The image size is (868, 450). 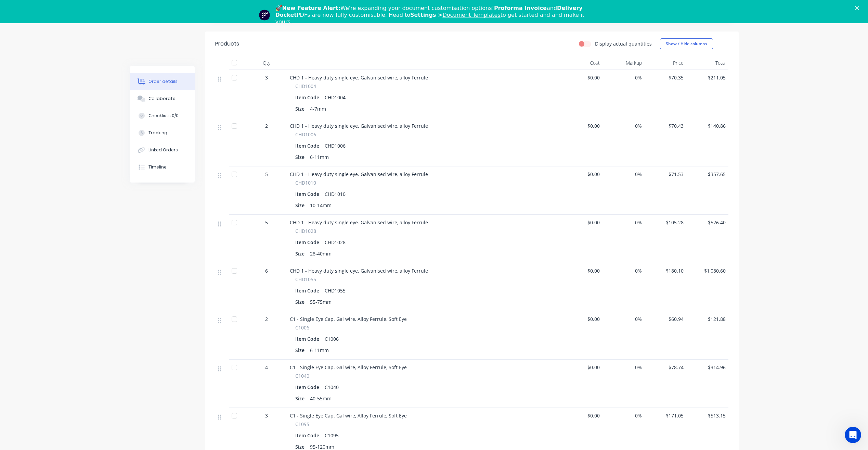 What do you see at coordinates (267, 319) in the screenshot?
I see `span: 2` at bounding box center [267, 319].